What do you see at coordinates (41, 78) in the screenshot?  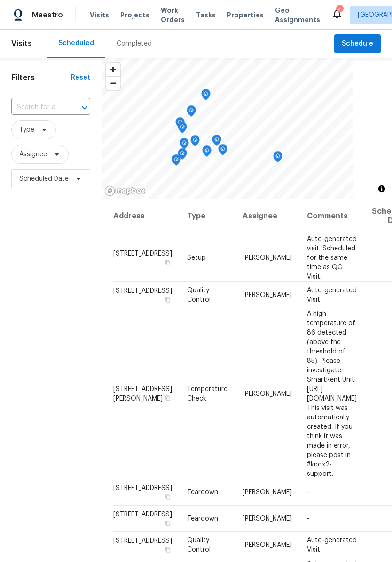 I see `h1: Filters` at bounding box center [41, 78].